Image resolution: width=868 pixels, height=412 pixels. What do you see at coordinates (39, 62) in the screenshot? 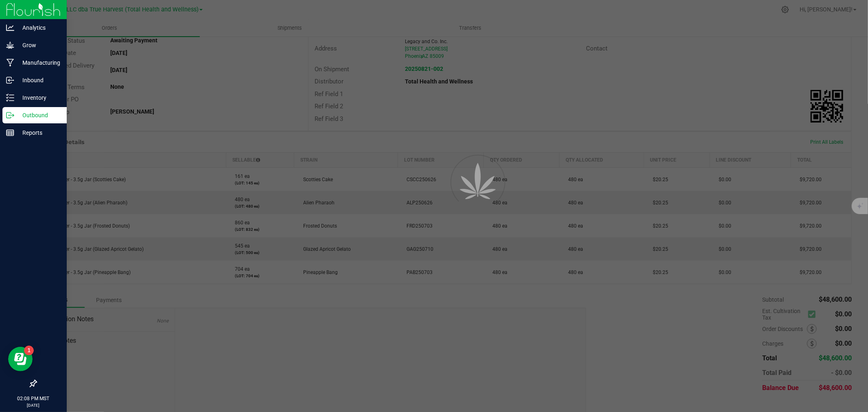
I see `p: Manufacturing` at bounding box center [39, 62].